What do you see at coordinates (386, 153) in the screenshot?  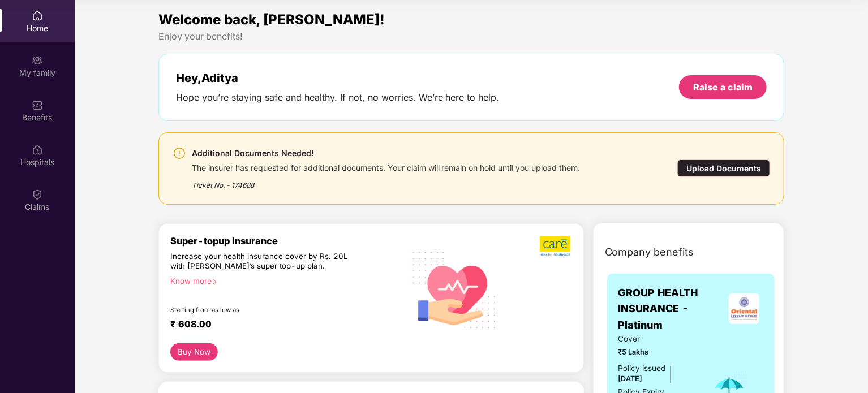 I see `div: Additional Documents Needed!` at bounding box center [386, 153].